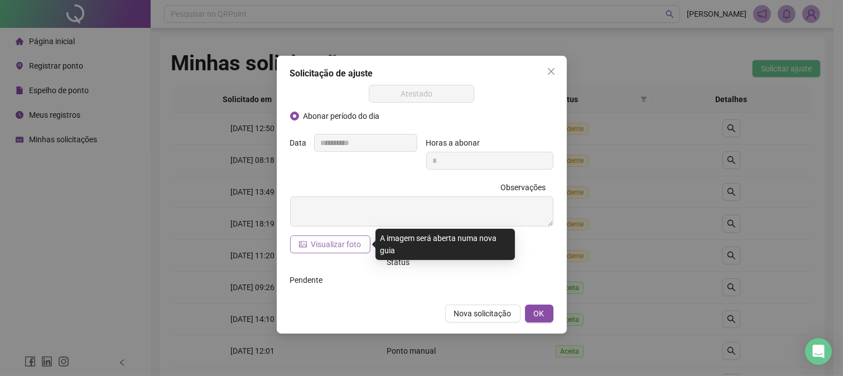 Image resolution: width=843 pixels, height=376 pixels. I want to click on span: OK, so click(539, 314).